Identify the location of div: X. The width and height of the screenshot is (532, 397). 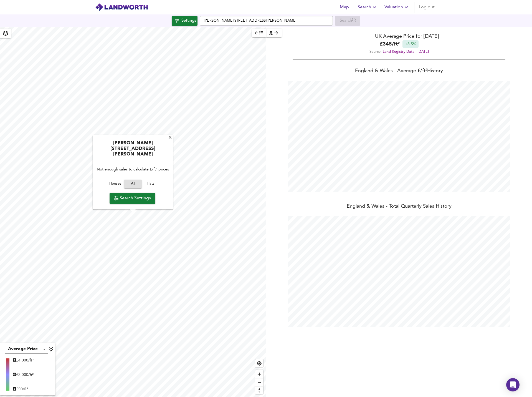
(170, 138).